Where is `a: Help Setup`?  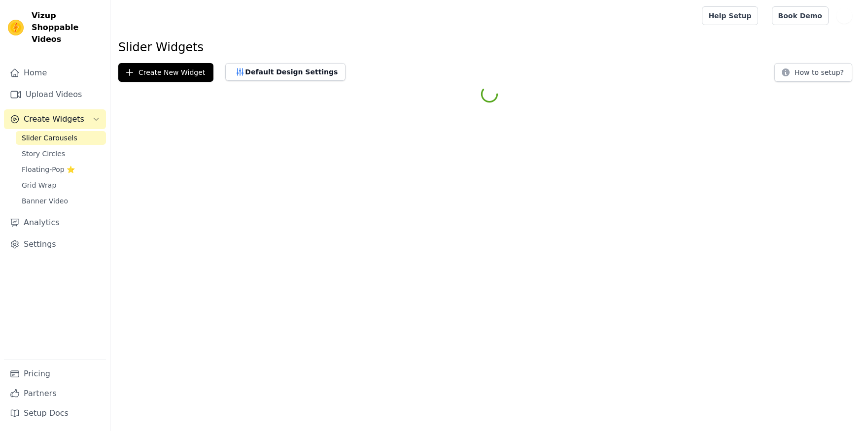 a: Help Setup is located at coordinates (729, 16).